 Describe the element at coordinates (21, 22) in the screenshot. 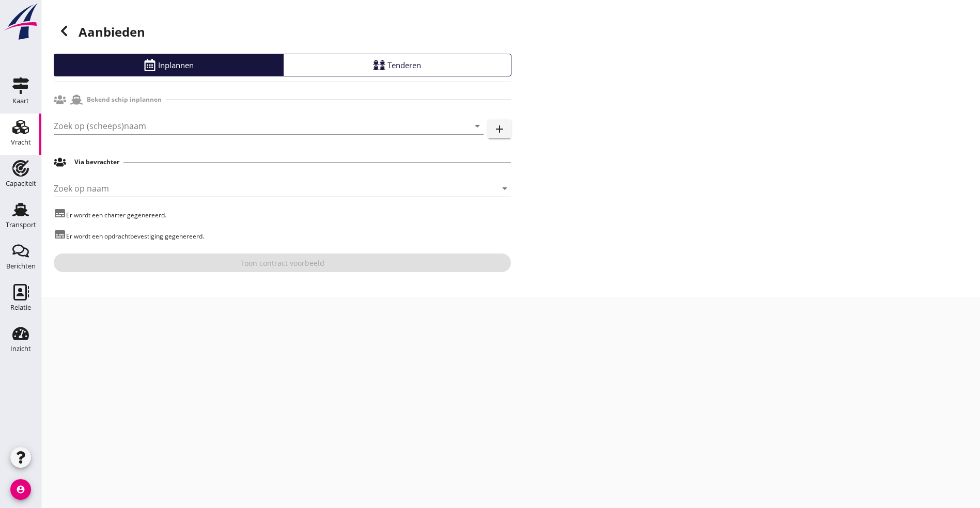

I see `img: logo-small.a267ee39.svg` at that location.